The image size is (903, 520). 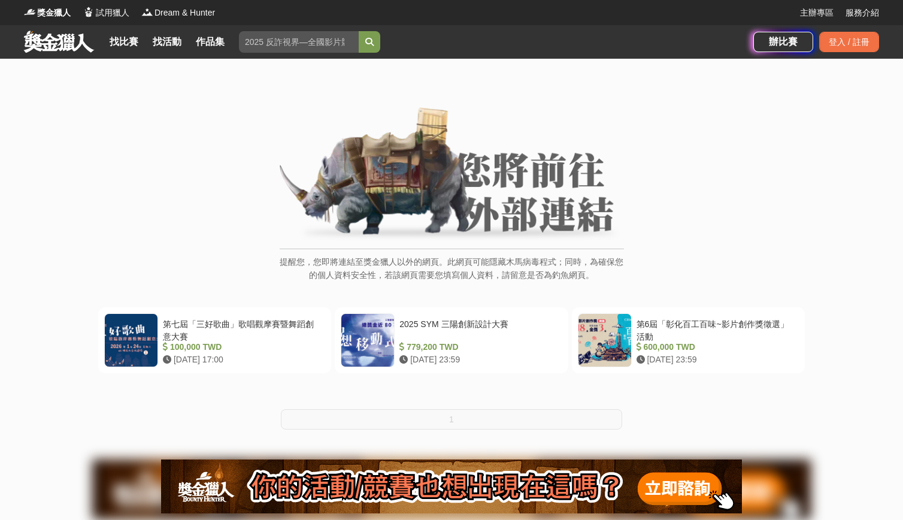 What do you see at coordinates (452, 274) in the screenshot?
I see `p: 提醒您，您即將連結至獎金獵人以外的網頁。此網頁可能隱藏木馬病毒程式；同時，為確保您的個人資料安全性，若該網頁需要您填寫個人資料，請留意是否為釣魚網頁。` at bounding box center [452, 274].